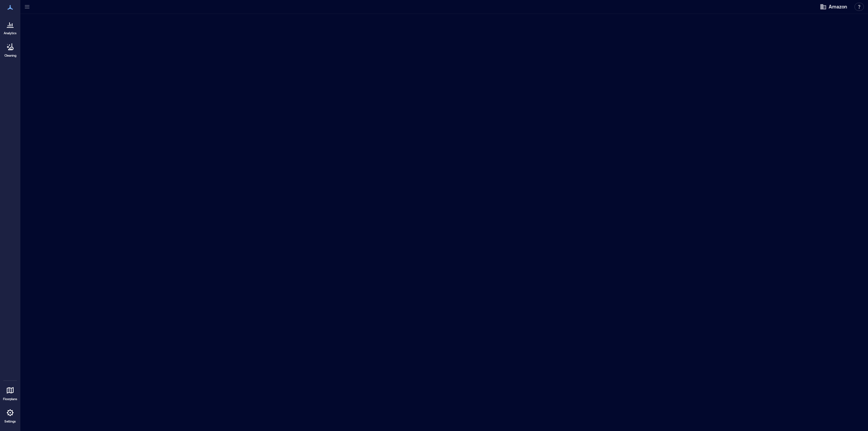 The height and width of the screenshot is (431, 868). What do you see at coordinates (838, 7) in the screenshot?
I see `span: Amazon` at bounding box center [838, 7].